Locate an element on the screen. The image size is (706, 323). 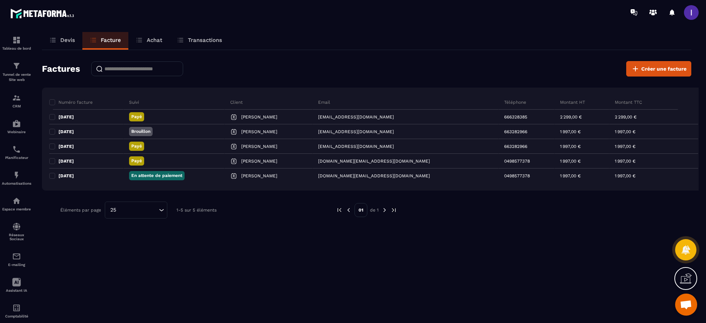
p: E-mailing is located at coordinates (17, 264).